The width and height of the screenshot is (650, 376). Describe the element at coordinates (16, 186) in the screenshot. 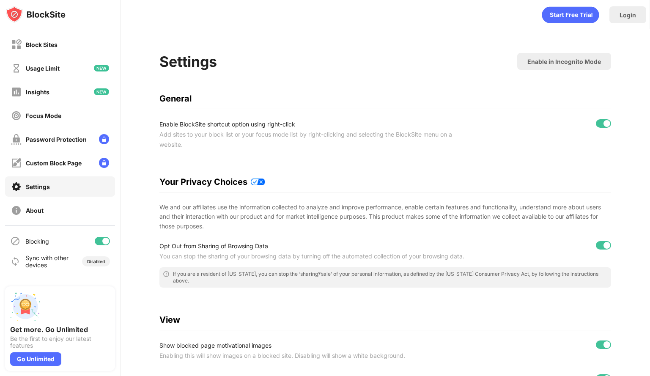

I see `img: settings-on.svg` at that location.